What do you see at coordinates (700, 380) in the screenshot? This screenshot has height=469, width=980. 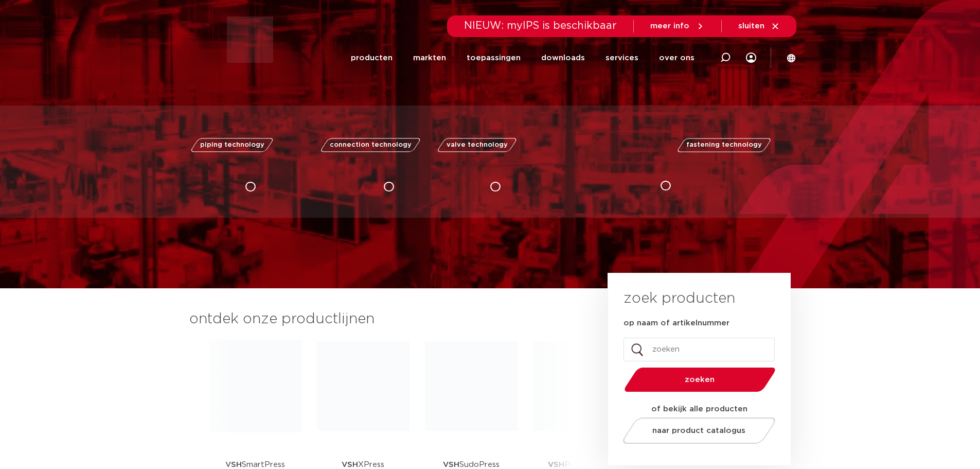 I see `span: zoeken` at bounding box center [700, 380].